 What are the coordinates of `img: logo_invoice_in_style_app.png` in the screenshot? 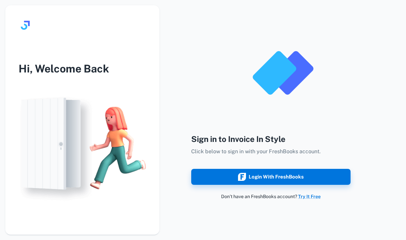 It's located at (283, 73).